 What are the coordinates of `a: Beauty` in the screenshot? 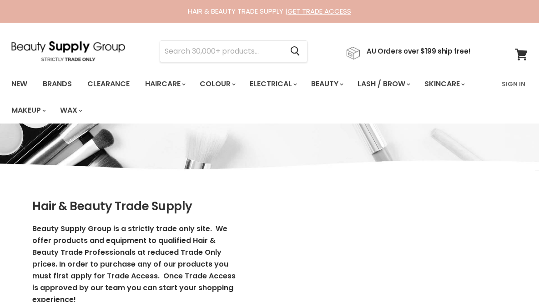 It's located at (327, 84).